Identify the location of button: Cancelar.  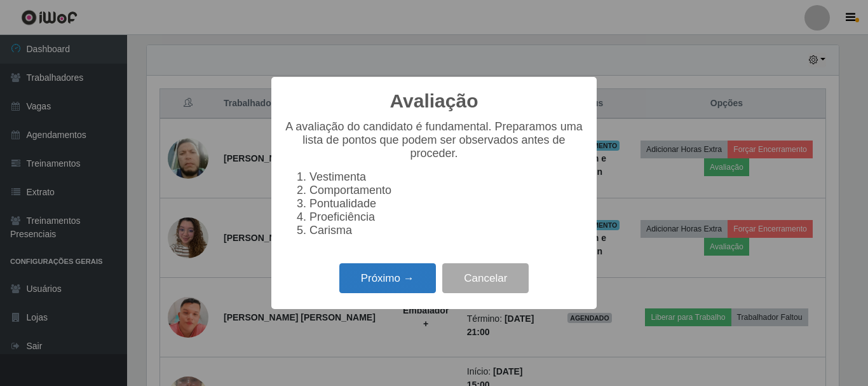
(486, 278).